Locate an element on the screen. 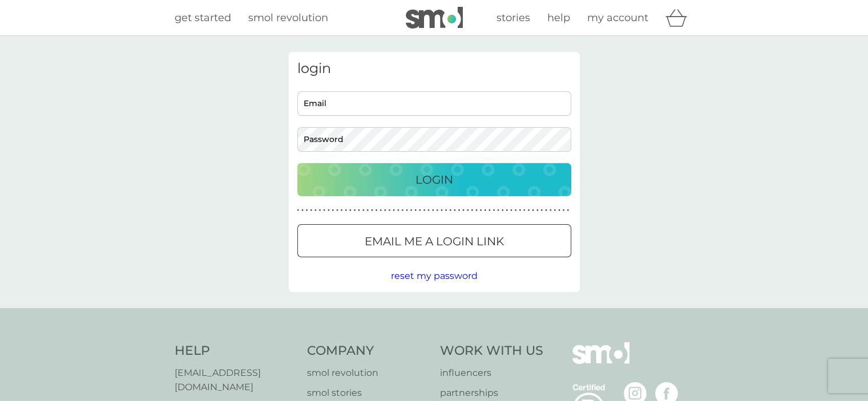  p: influencers is located at coordinates (491, 373).